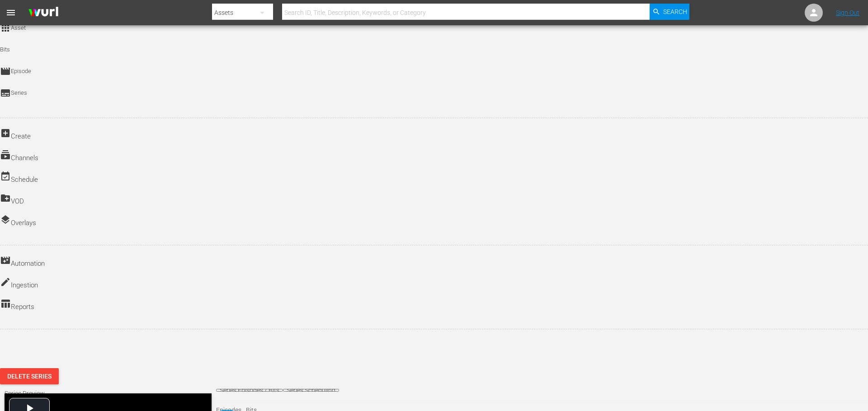 This screenshot has height=411, width=868. What do you see at coordinates (18, 28) in the screenshot?
I see `span: Asset` at bounding box center [18, 28].